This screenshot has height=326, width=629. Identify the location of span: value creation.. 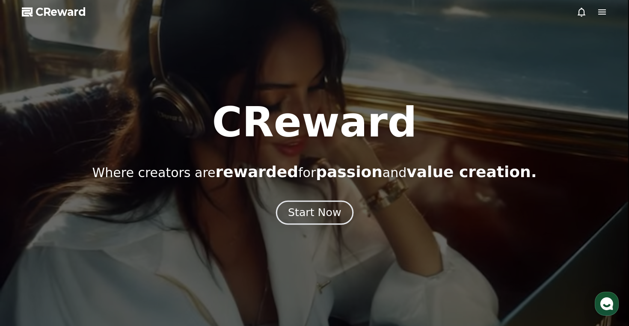
(471, 171).